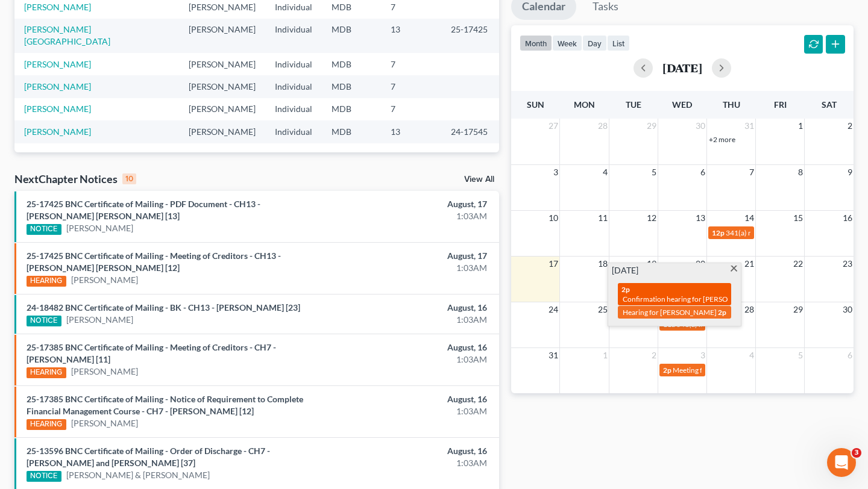  Describe the element at coordinates (801, 173) in the screenshot. I see `span: 8` at that location.